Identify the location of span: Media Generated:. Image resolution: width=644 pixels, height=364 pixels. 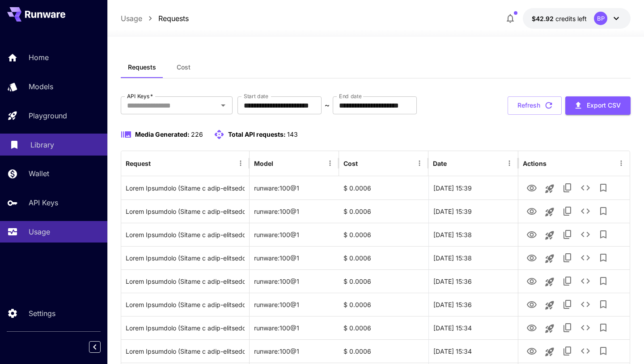
(163, 134).